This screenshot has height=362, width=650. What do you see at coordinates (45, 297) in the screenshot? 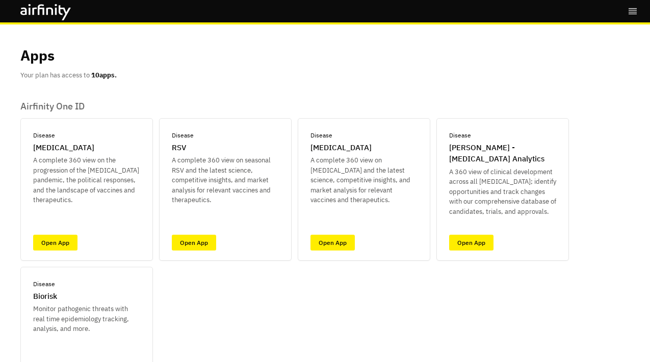
I see `p: Biorisk` at bounding box center [45, 297].